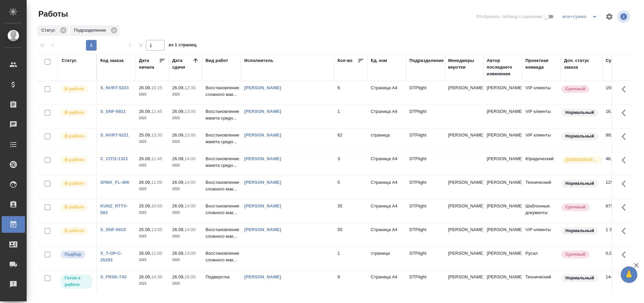  Describe the element at coordinates (609, 16) in the screenshot. I see `span: Настроить таблицу` at that location.